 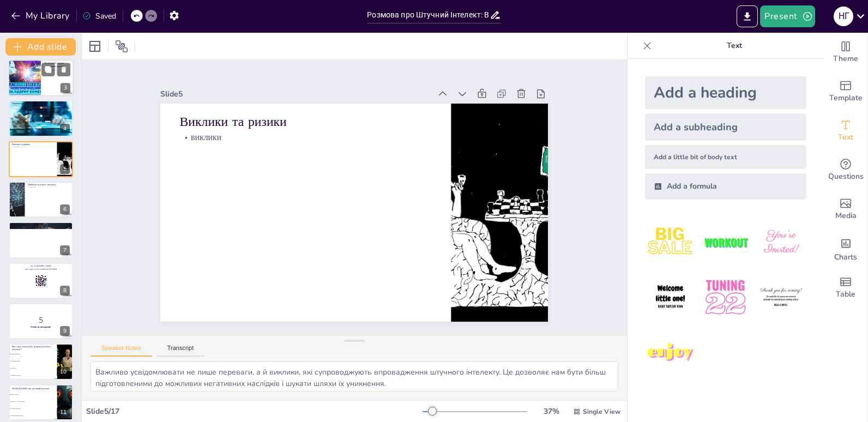 What do you see at coordinates (670, 242) in the screenshot?
I see `img: 1.jpeg` at bounding box center [670, 242].